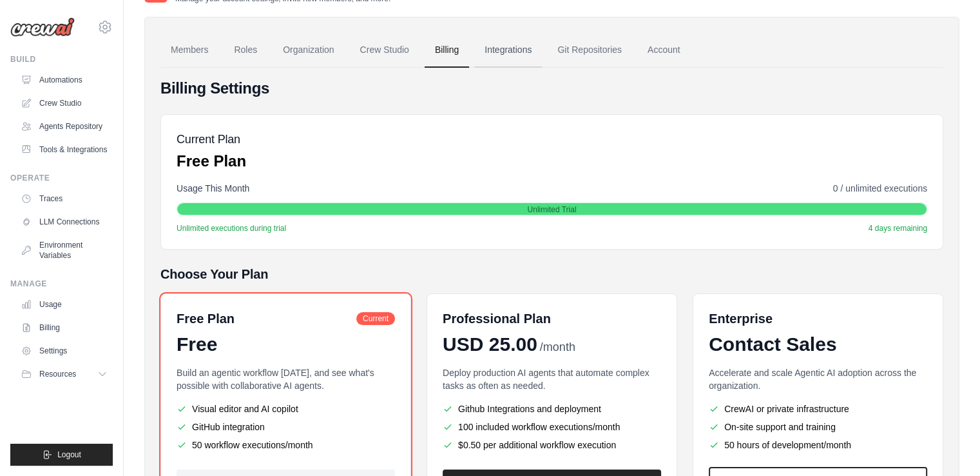 The image size is (980, 476). Describe the element at coordinates (211, 161) in the screenshot. I see `p: Free Plan` at that location.